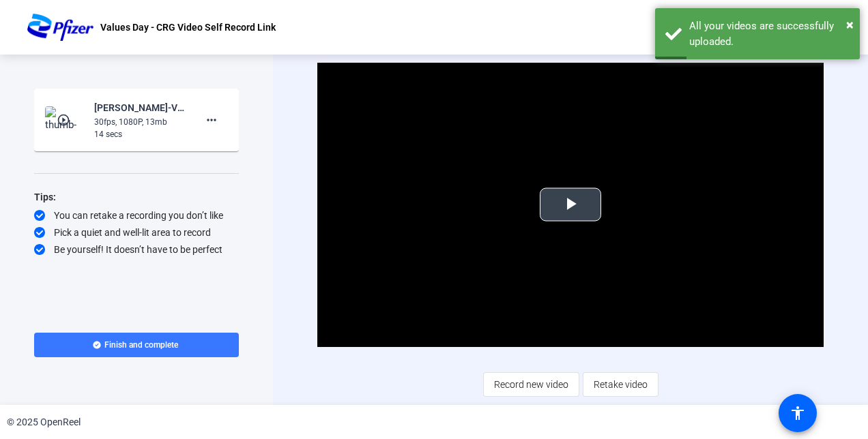 The image size is (868, 439). Describe the element at coordinates (140, 134) in the screenshot. I see `div: 14 secs` at that location.